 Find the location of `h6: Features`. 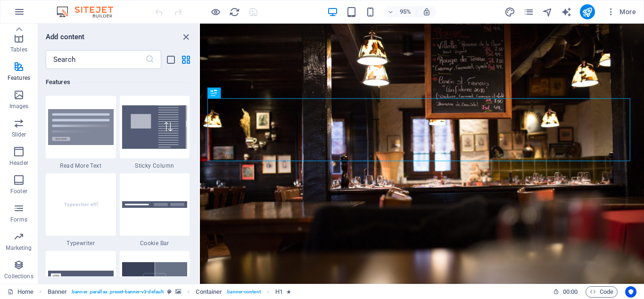

h6: Features is located at coordinates (118, 82).